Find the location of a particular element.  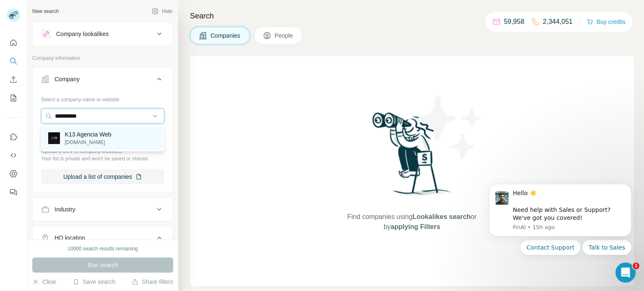

button: Feedback is located at coordinates (14, 192).